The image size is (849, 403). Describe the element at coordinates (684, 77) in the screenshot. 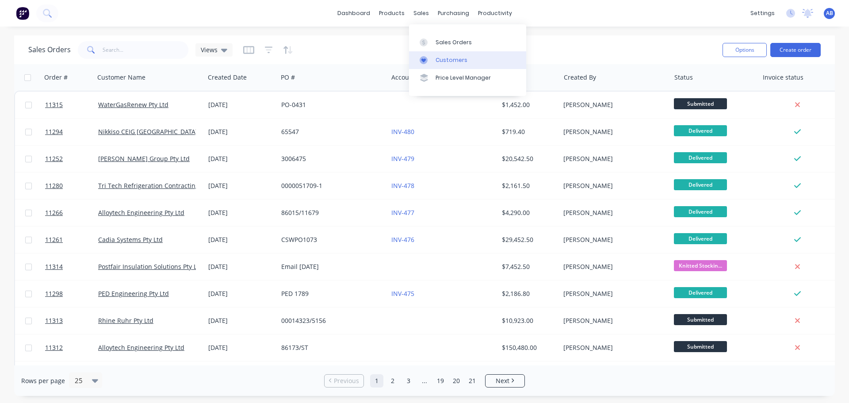

I see `div: Status` at that location.